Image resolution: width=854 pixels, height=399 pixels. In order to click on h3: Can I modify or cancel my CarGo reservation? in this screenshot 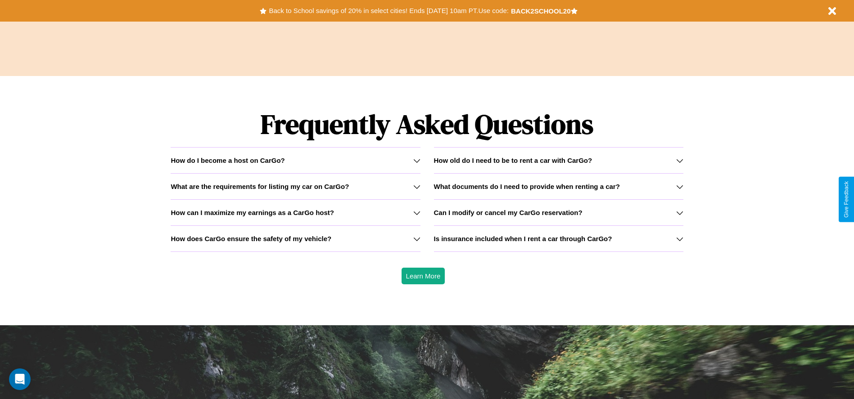, I will do `click(508, 212)`.